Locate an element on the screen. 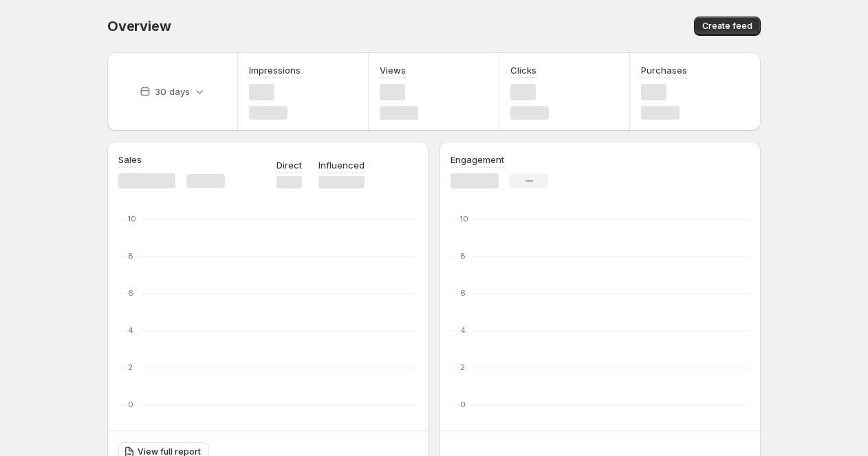  h3: Views is located at coordinates (393, 70).